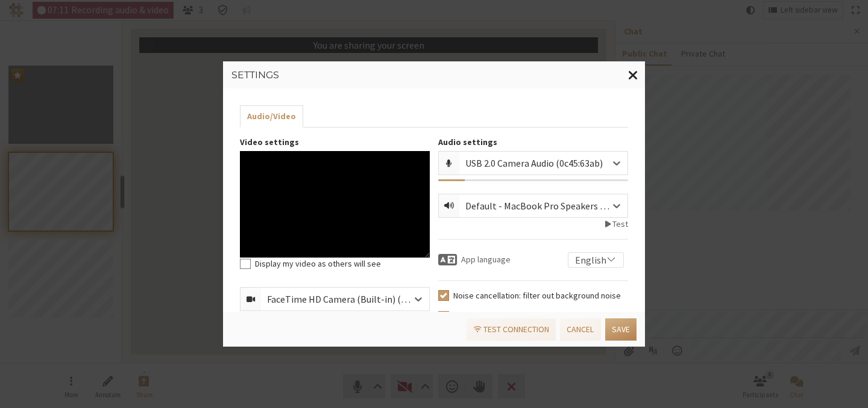 This screenshot has width=868, height=408. What do you see at coordinates (486, 259) in the screenshot?
I see `span: App language` at bounding box center [486, 259].